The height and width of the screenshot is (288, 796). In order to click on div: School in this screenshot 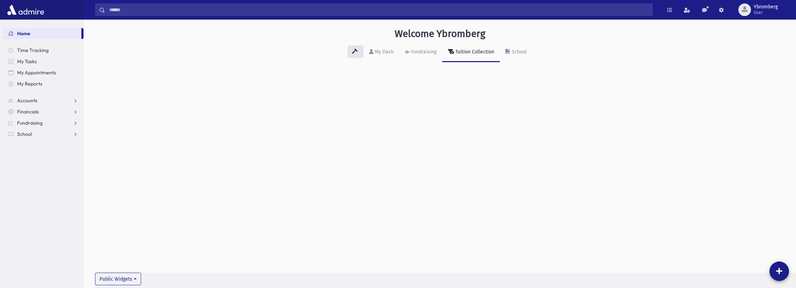, I will do `click(518, 52)`.